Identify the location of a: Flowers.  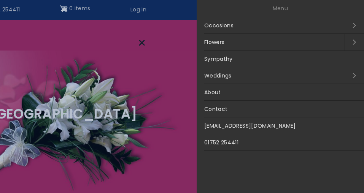
(270, 42).